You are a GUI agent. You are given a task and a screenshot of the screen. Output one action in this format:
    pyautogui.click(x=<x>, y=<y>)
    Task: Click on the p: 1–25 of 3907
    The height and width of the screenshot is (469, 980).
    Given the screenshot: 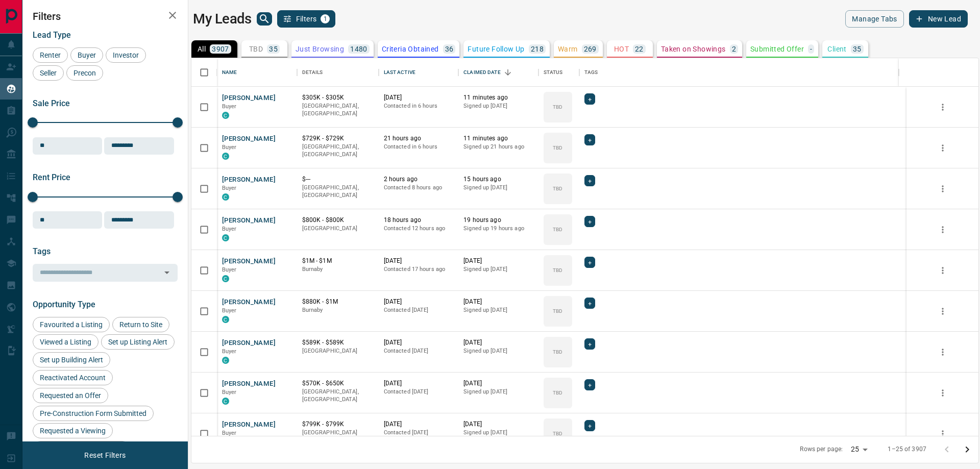 What is the action you would take?
    pyautogui.click(x=906, y=449)
    